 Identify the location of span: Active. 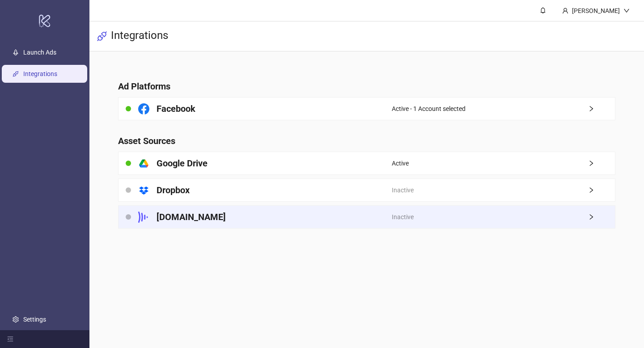
(400, 163).